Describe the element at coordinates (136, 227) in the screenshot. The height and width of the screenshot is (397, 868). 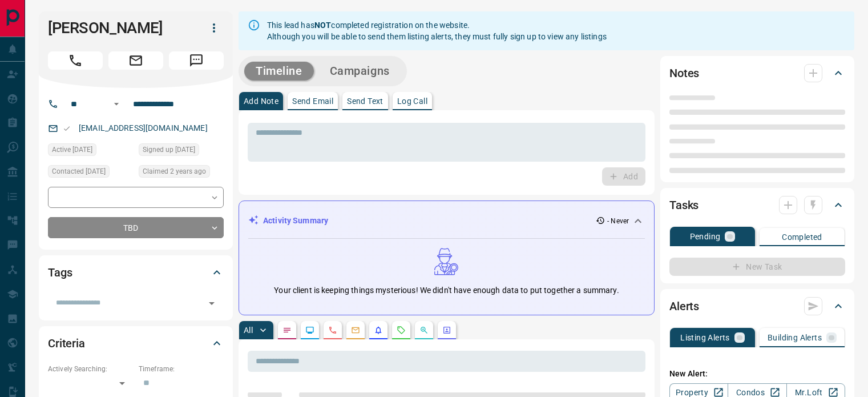
I see `div: TBD` at that location.